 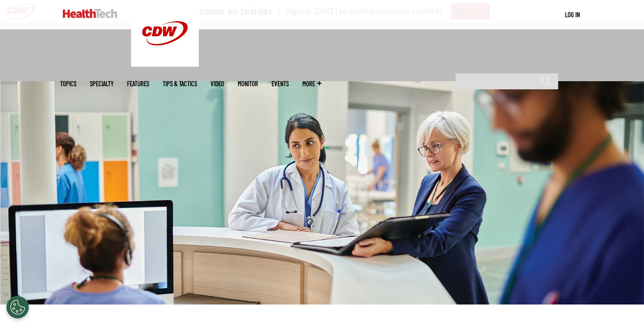 I want to click on img: Home, so click(x=90, y=14).